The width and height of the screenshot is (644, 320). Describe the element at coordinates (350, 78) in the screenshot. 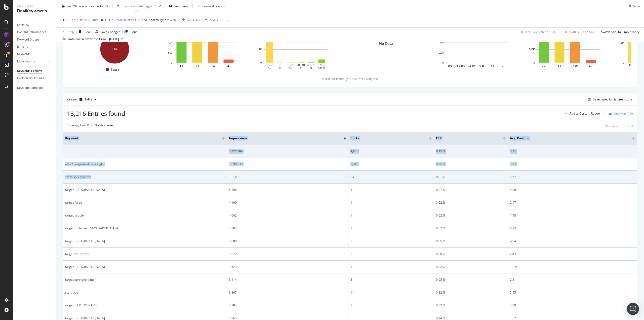

I see `div: (scroll horizontally to see more widgets)` at that location.